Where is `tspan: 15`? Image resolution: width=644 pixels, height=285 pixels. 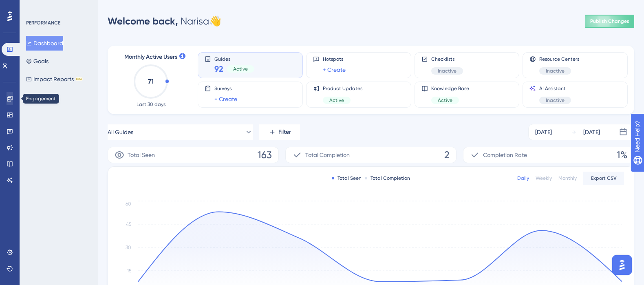
tspan: 15 is located at coordinates (129, 270).